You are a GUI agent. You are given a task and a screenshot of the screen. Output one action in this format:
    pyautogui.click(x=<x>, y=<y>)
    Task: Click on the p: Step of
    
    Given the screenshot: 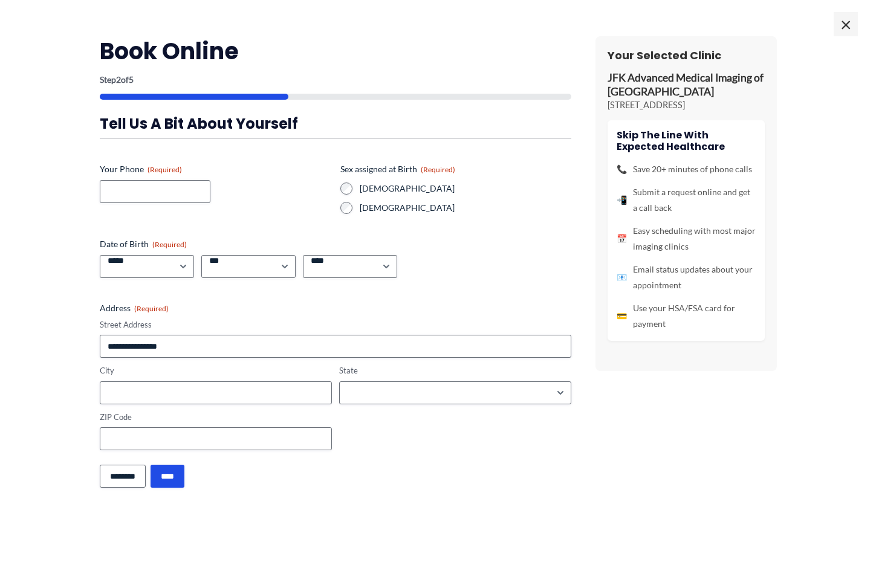 What is the action you would take?
    pyautogui.click(x=336, y=80)
    